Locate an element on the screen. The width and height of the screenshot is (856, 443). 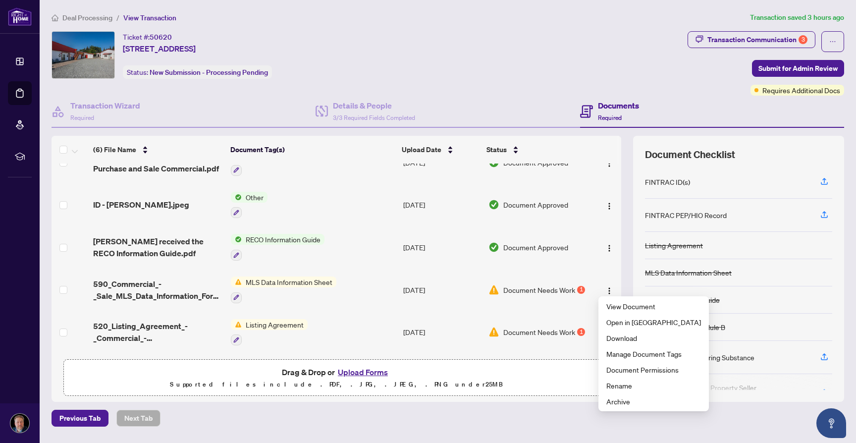
button: Status IconOther is located at coordinates (249, 205).